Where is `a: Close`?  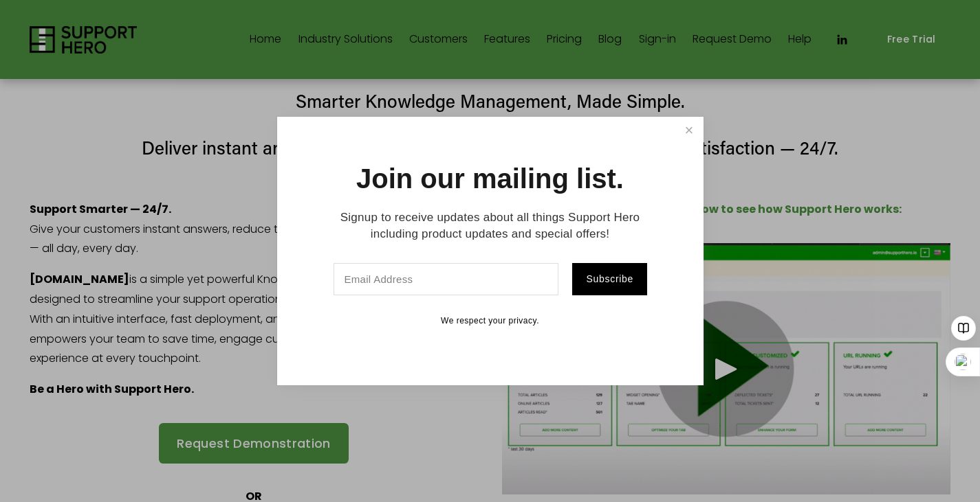 a: Close is located at coordinates (688, 131).